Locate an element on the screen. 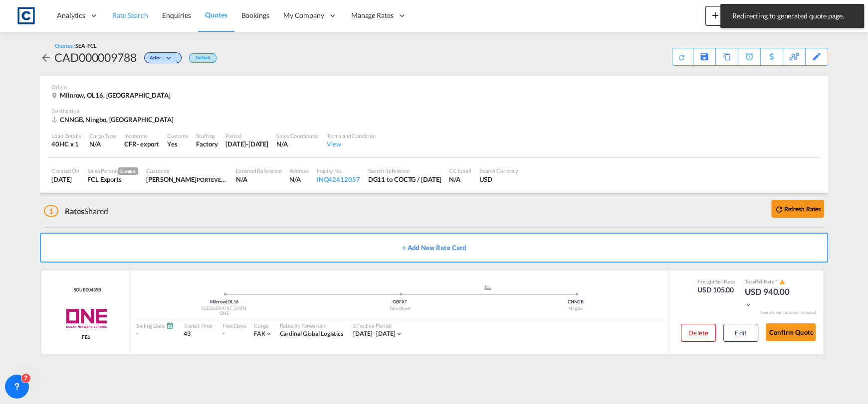  div: Address is located at coordinates (299, 170).